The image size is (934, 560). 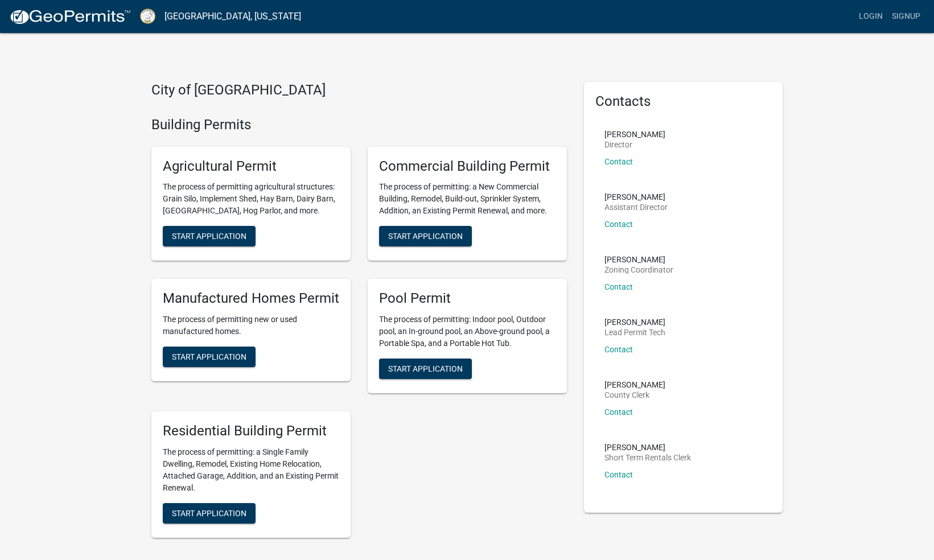 I want to click on p: The process of permitting agricultural structures: Grain Silo, Implement Shed, Hay Barn, Dairy Ba..., so click(x=251, y=199).